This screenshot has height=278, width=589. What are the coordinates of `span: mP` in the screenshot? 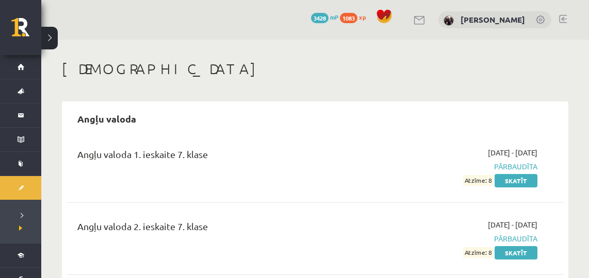 It's located at (334, 17).